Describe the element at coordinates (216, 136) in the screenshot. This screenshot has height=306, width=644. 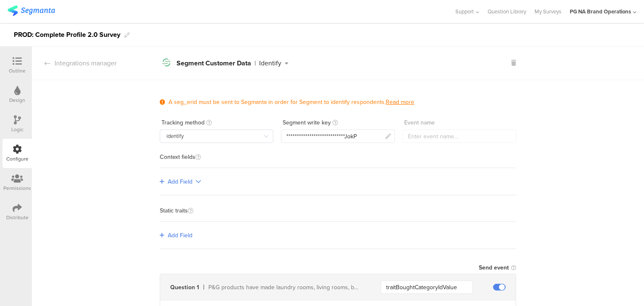
I see `input: Select tracking method...` at that location.